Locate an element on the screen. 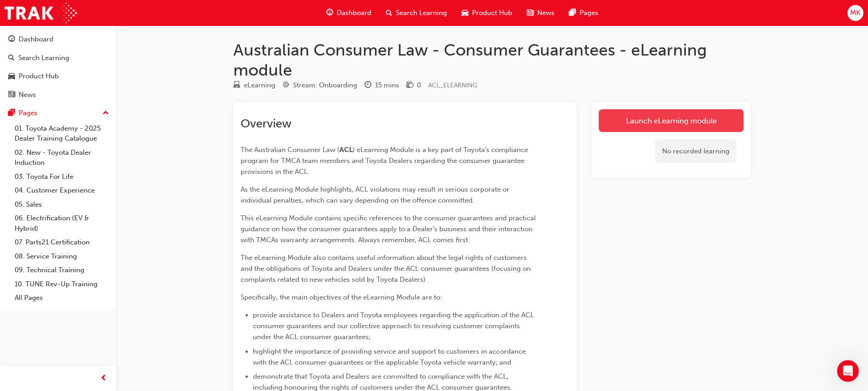 The height and width of the screenshot is (391, 868). span: target-icon is located at coordinates (286, 85).